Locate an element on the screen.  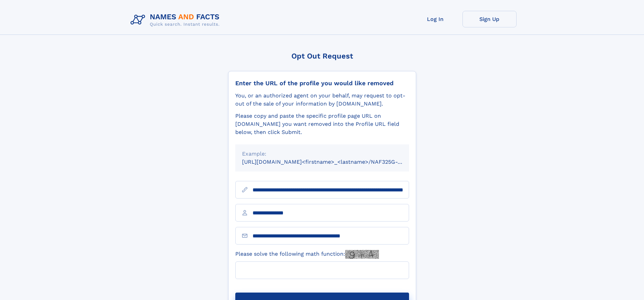
div: You, or an authorized agent on your behalf, may request to opt-out of the sale of your informatio... is located at coordinates (322, 100).